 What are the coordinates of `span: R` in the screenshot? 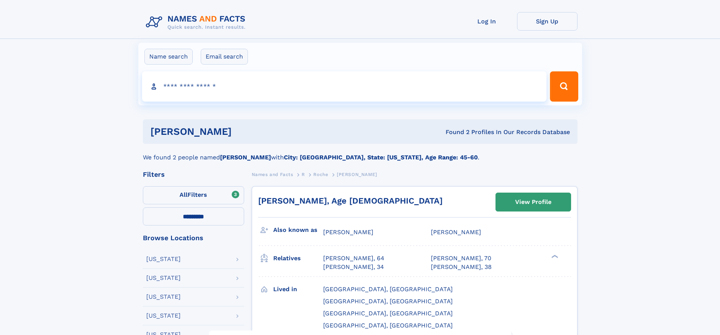 It's located at (303, 175).